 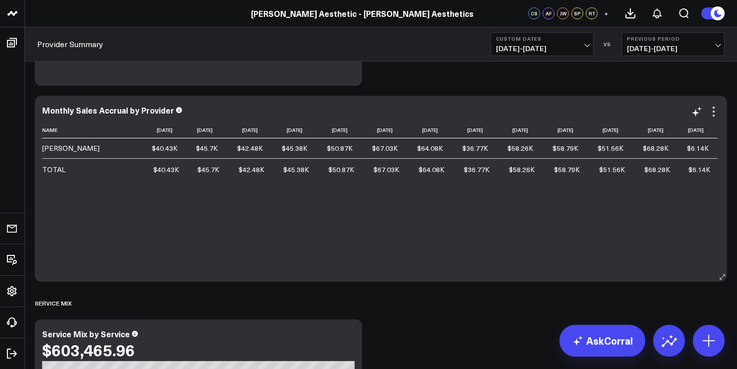 What do you see at coordinates (607, 44) in the screenshot?
I see `div: VS` at bounding box center [607, 44].